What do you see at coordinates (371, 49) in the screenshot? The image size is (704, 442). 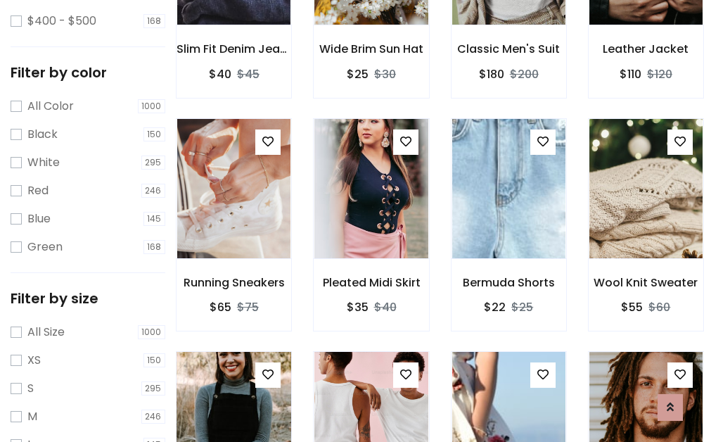 I see `h6: Wide Brim Sun Hat` at bounding box center [371, 49].